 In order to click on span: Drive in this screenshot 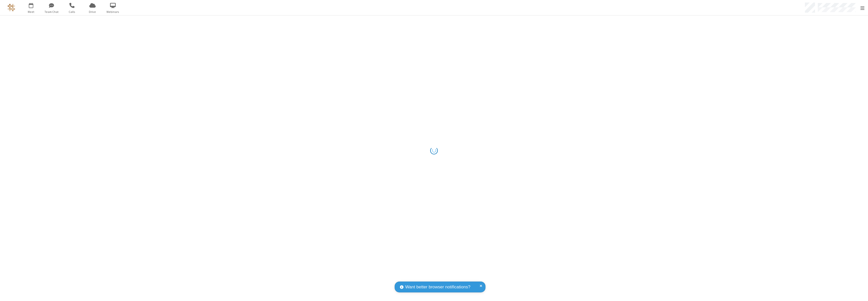, I will do `click(92, 12)`.